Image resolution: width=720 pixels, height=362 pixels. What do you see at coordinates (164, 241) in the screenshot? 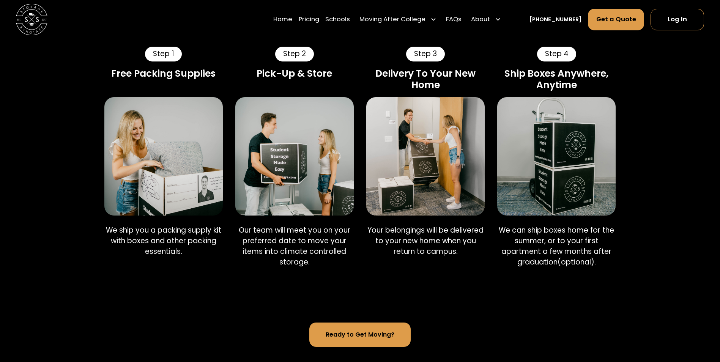
I see `p: We ship you a packing supply kit with boxes and other packing essentials.` at bounding box center [164, 241].